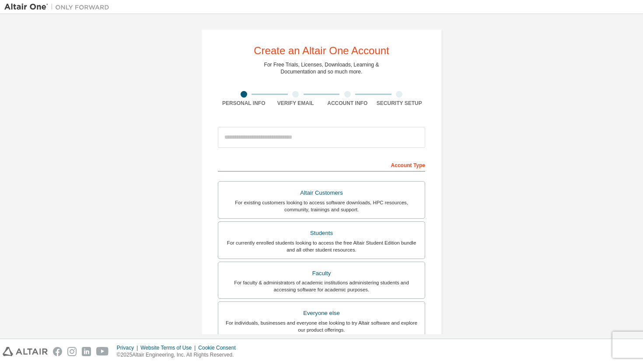 This screenshot has height=364, width=643. Describe the element at coordinates (322, 193) in the screenshot. I see `div: Altair Customers` at that location.